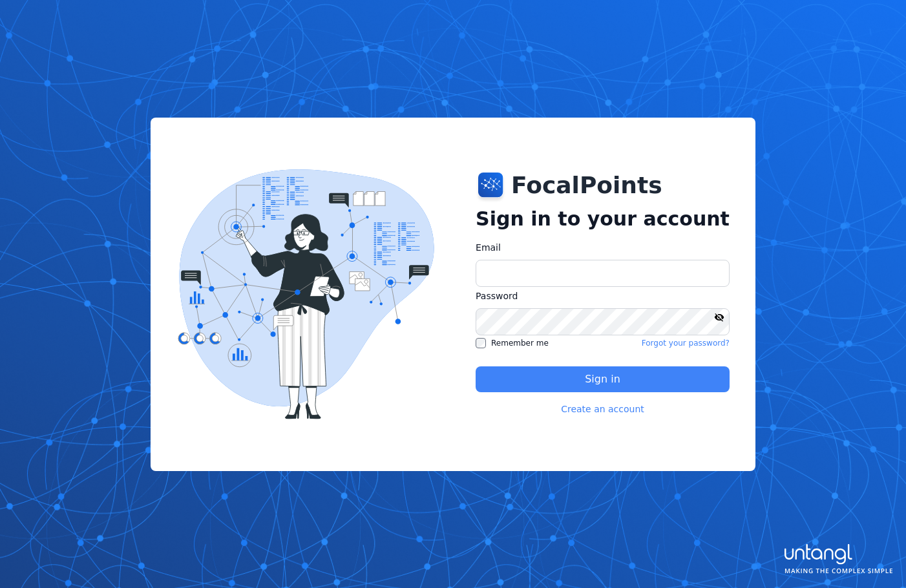 This screenshot has width=906, height=588. Describe the element at coordinates (512, 343) in the screenshot. I see `label: Remember me` at that location.